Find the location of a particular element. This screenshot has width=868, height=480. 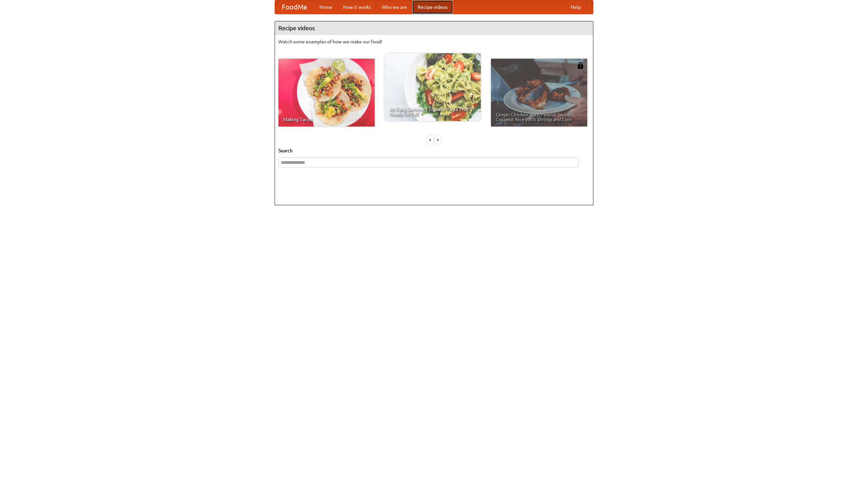

a: Making Tacos is located at coordinates (326, 92).